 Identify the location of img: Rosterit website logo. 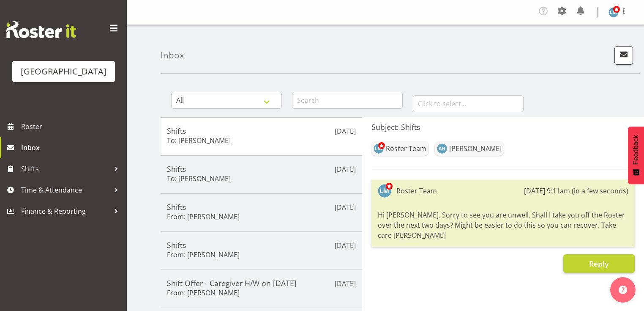
(41, 29).